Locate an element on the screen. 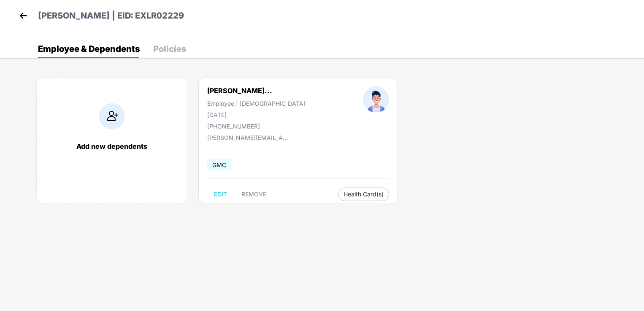  div: Policies is located at coordinates (170, 49).